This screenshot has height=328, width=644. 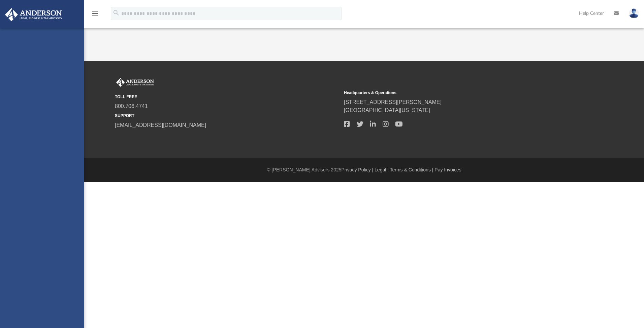 I want to click on img: User Pic, so click(x=634, y=13).